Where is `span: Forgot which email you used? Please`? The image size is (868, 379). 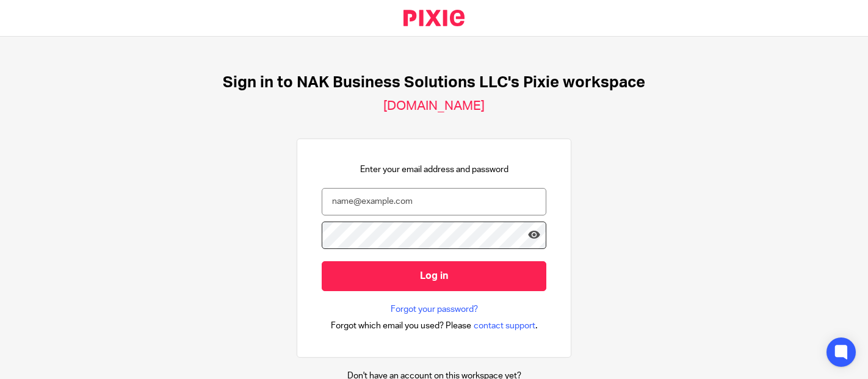 span: Forgot which email you used? Please is located at coordinates (401, 326).